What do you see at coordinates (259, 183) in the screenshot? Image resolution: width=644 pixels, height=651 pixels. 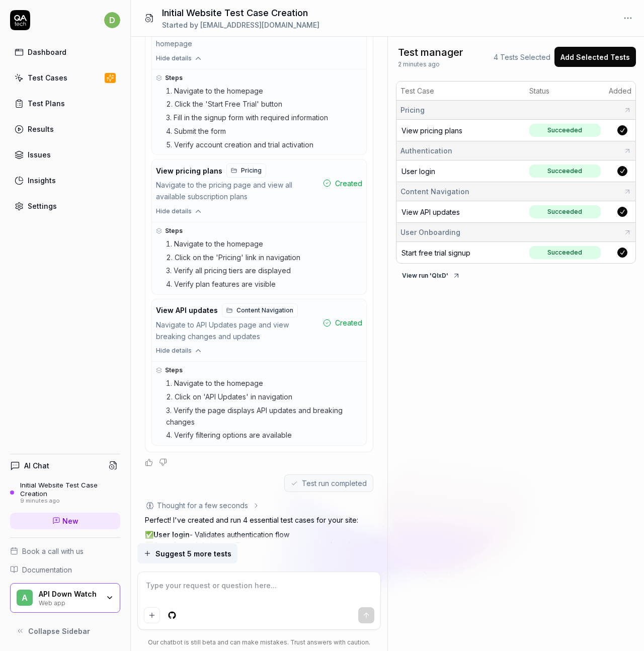 I see `button: View pricing plansPricingNavigate to the pricing page and view all available subscription plansCr...` at bounding box center [259, 183].